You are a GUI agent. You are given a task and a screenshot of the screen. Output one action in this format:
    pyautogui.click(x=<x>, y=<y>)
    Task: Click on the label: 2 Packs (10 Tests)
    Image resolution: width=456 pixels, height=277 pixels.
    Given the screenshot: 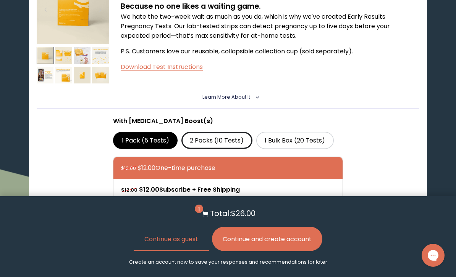 What is the action you would take?
    pyautogui.click(x=217, y=140)
    